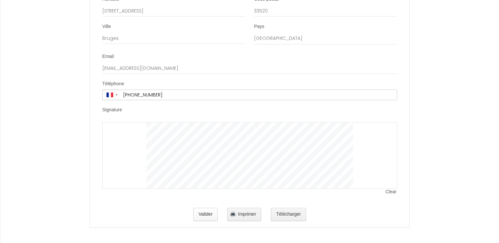  What do you see at coordinates (391, 192) in the screenshot?
I see `span: Clear` at bounding box center [391, 192].